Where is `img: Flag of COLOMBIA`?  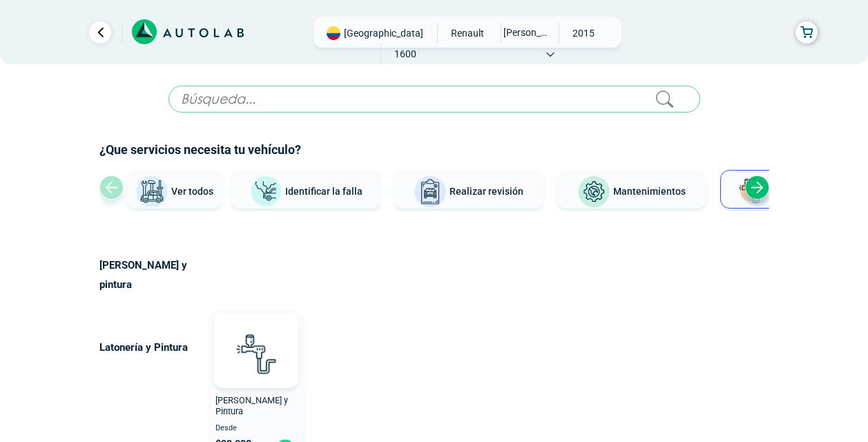 img: Flag of COLOMBIA is located at coordinates (334, 33).